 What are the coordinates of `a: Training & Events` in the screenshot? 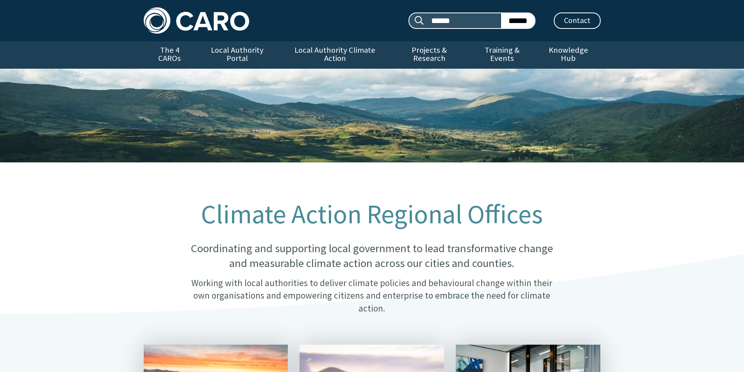 It's located at (502, 55).